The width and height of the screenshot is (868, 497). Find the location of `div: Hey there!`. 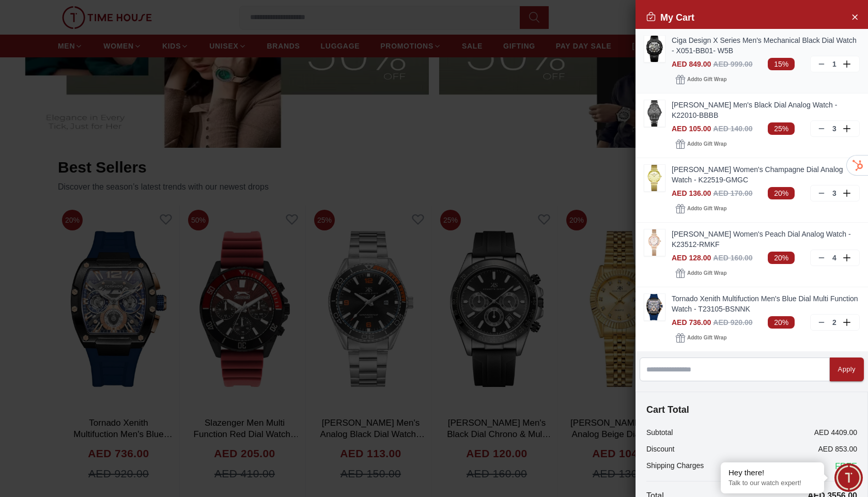

div: Hey there! is located at coordinates (773, 472).